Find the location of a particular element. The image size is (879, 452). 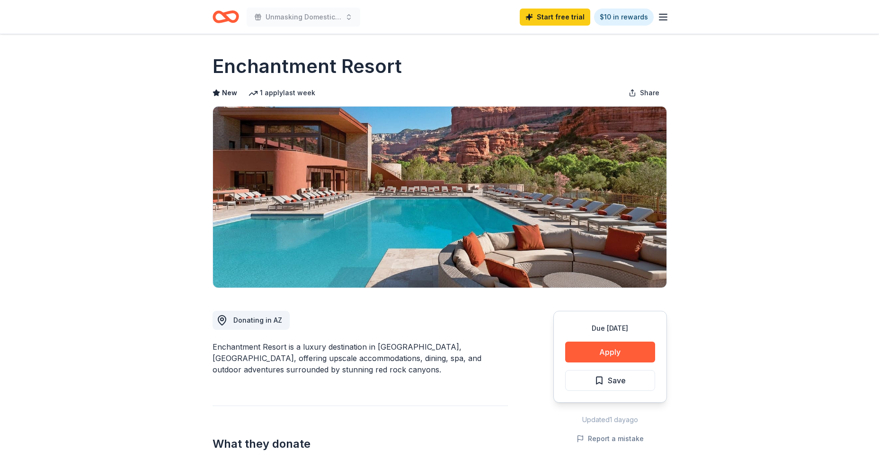

button: Report a mistake is located at coordinates (610, 438).